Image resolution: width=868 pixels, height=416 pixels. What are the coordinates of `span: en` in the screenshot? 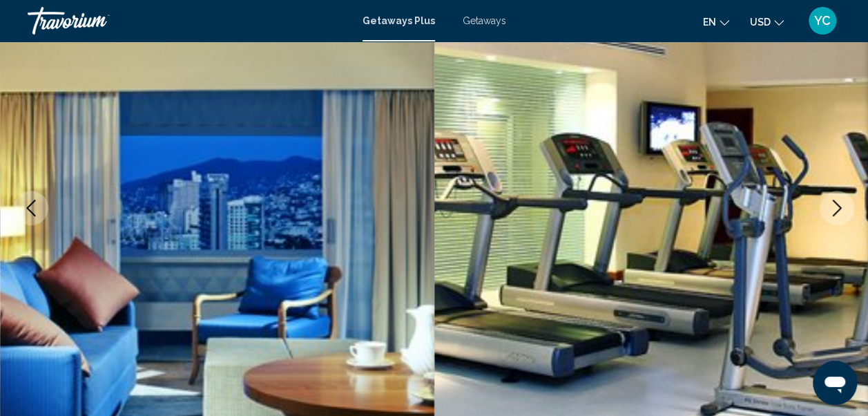 It's located at (709, 22).